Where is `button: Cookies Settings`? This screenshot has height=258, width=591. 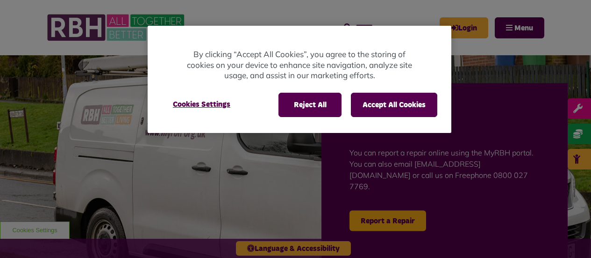
button: Cookies Settings is located at coordinates (201, 104).